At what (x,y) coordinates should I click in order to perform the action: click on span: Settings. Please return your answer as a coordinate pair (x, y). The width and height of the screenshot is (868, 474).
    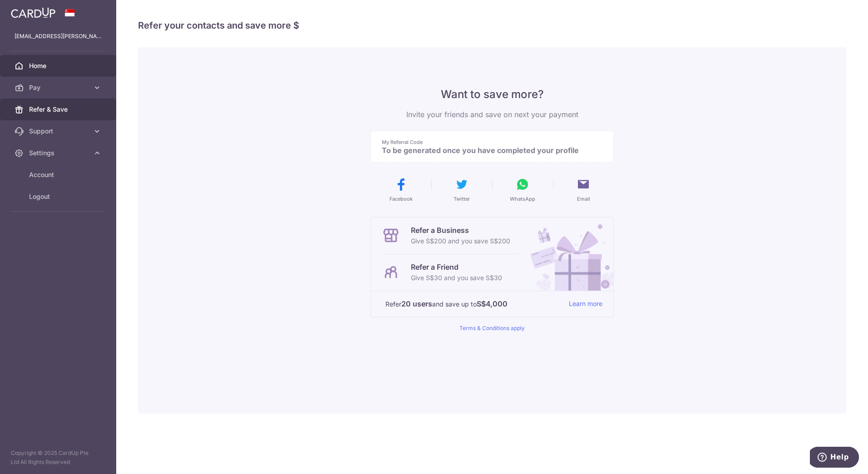
    Looking at the image, I should click on (59, 153).